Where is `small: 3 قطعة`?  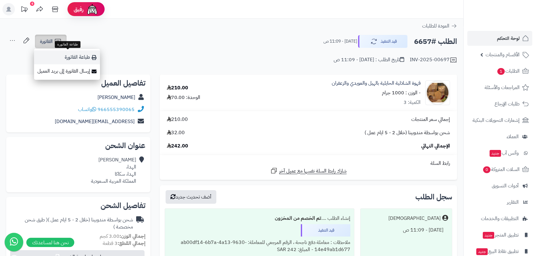 small: 3 قطعة is located at coordinates (124, 243).